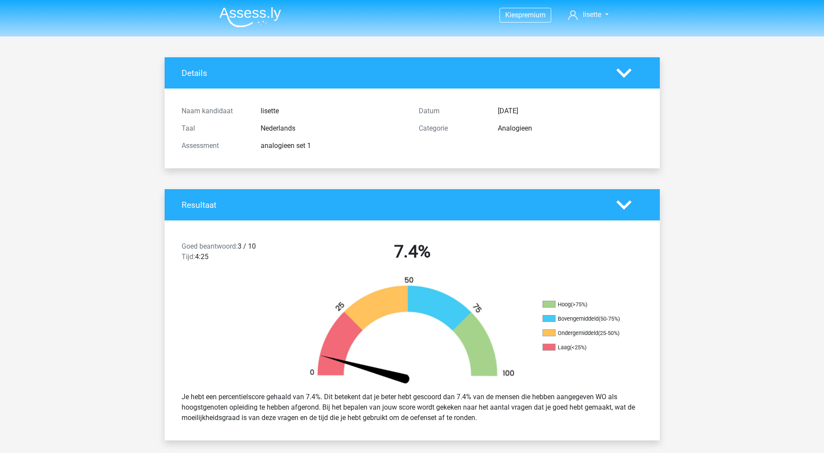  I want to click on div: Je hebt een percentielscore gehaald van 7.4%. Dit betekent dat je beter hebt gescoord dan 7.4% va..., so click(412, 408).